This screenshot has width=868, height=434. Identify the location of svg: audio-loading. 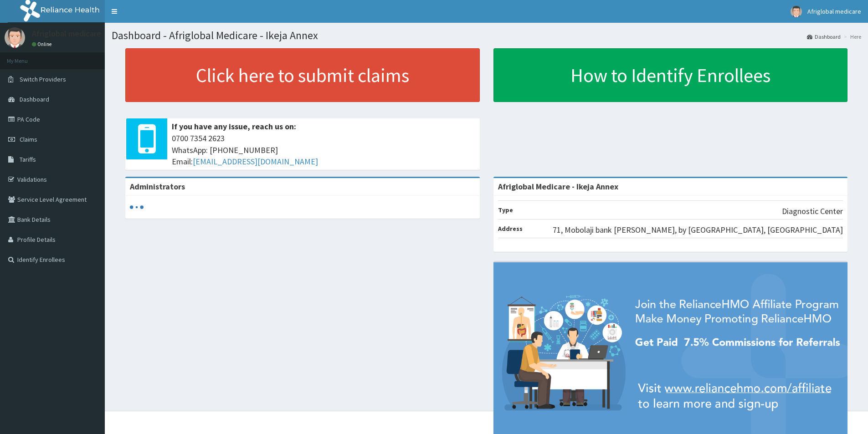
(137, 207).